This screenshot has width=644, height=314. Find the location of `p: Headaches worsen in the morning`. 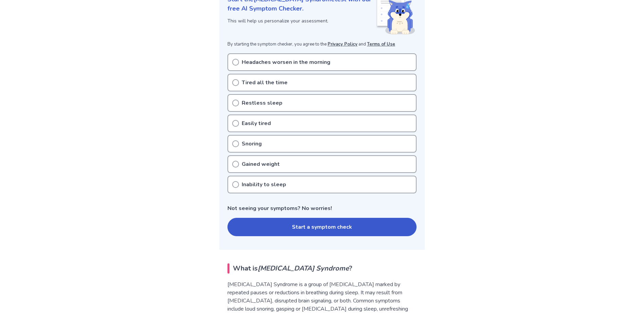

p: Headaches worsen in the morning is located at coordinates (286, 62).